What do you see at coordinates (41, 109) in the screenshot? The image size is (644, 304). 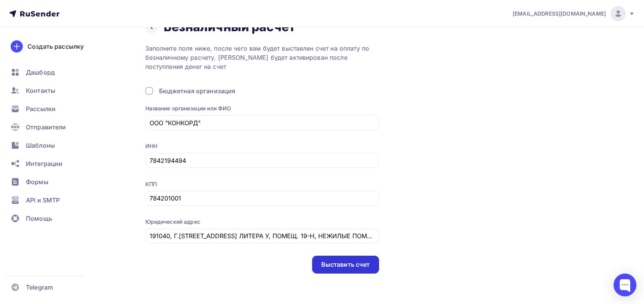 I see `span: Рассылки` at bounding box center [41, 109].